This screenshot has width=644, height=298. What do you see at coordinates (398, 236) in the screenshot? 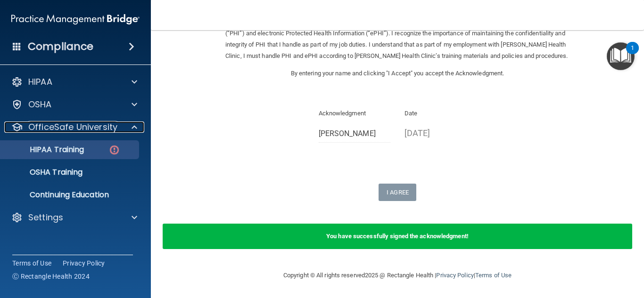
I see `b: You have successfully signed the acknowledgment!` at bounding box center [398, 236].